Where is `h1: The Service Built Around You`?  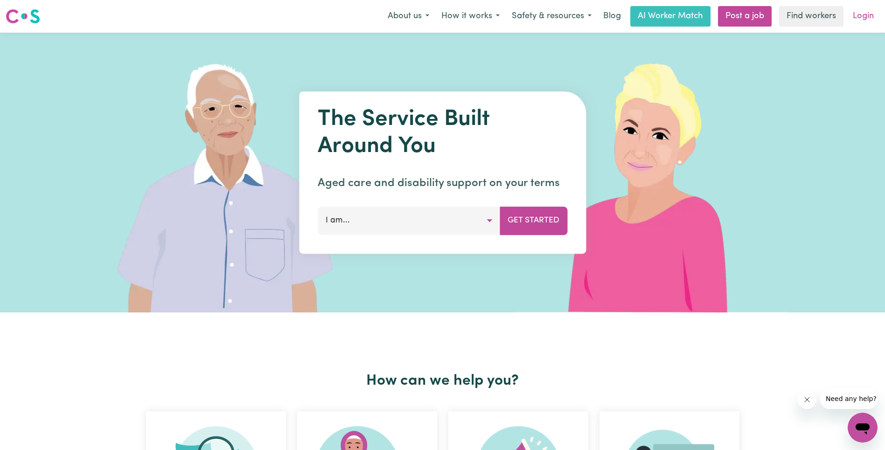 h1: The Service Built Around You is located at coordinates (442, 133).